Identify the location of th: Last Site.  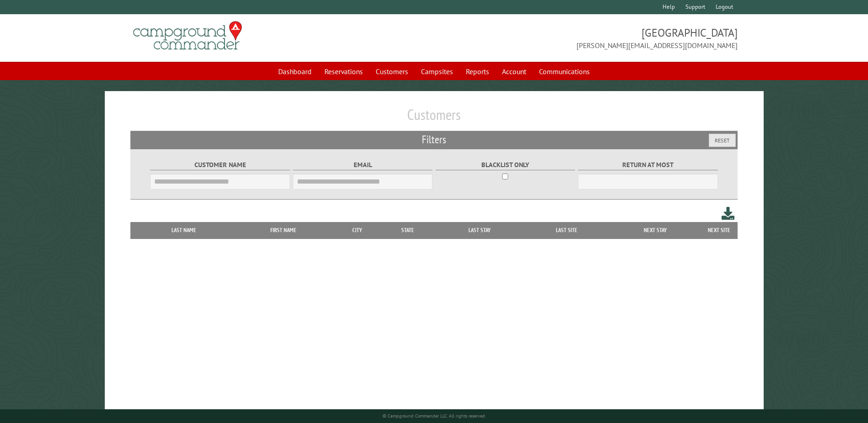
(567, 230).